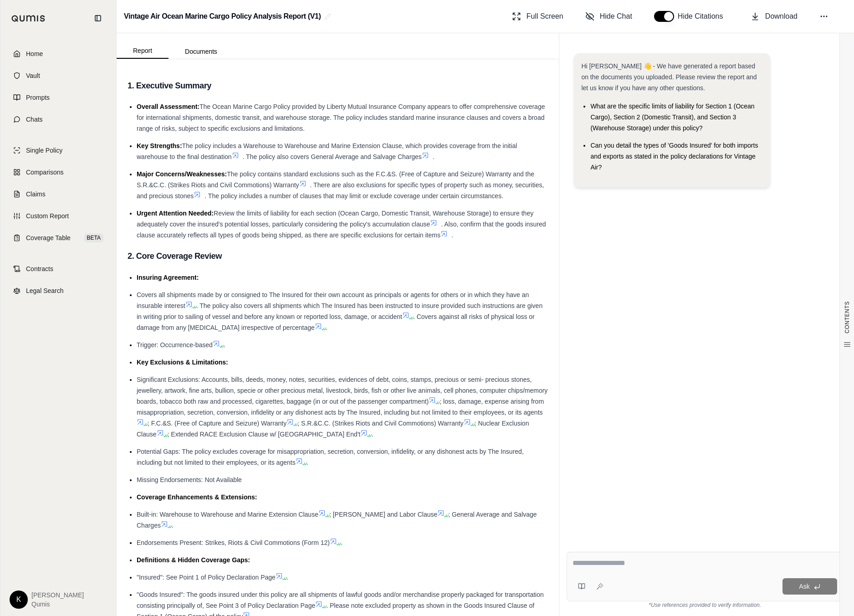 This screenshot has height=616, width=854. Describe the element at coordinates (217, 423) in the screenshot. I see `span: ; F.C.&S. (Free of Capture and Seizure) Warranty` at that location.